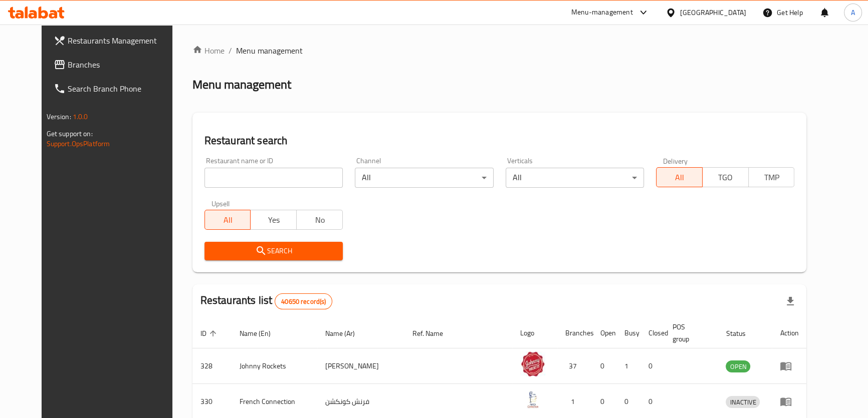 This screenshot has height=418, width=868. What do you see at coordinates (269, 50) in the screenshot?
I see `span: Menu management` at bounding box center [269, 50].